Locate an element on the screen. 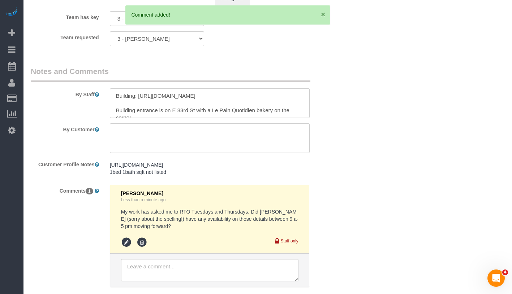 The width and height of the screenshot is (512, 294). label: Customer Profile Notes is located at coordinates (65, 163).